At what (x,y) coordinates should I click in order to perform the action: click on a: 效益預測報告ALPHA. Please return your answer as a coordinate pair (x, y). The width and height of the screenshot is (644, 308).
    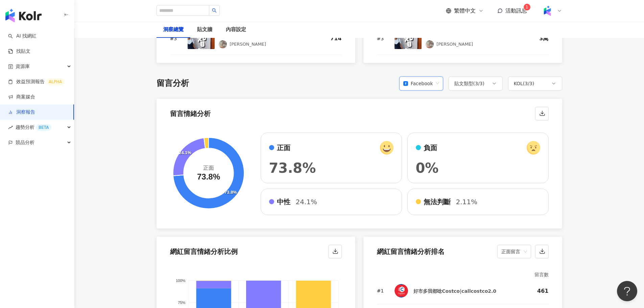
    Looking at the image, I should click on (36, 82).